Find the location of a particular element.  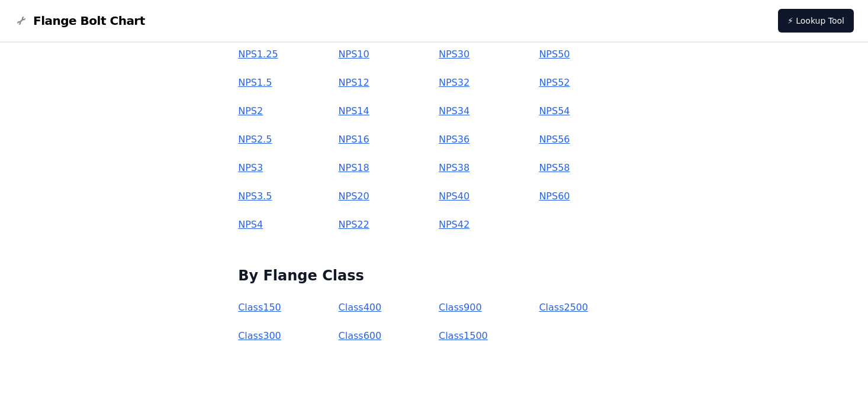

a: NPS1.5 is located at coordinates (255, 82).